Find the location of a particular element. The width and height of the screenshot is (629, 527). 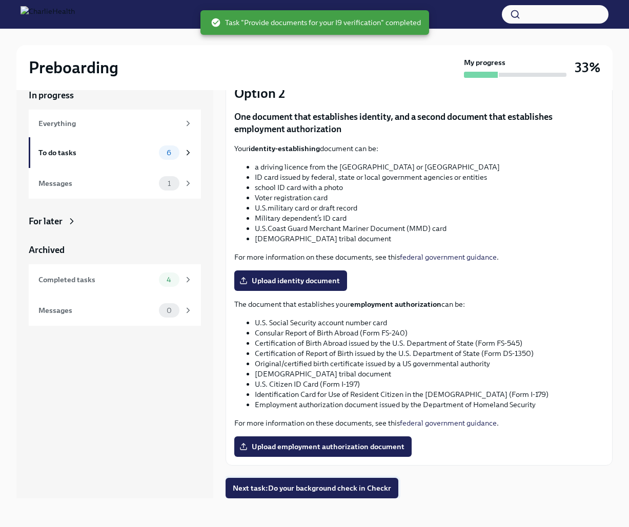

strong: My progress is located at coordinates (484, 63).